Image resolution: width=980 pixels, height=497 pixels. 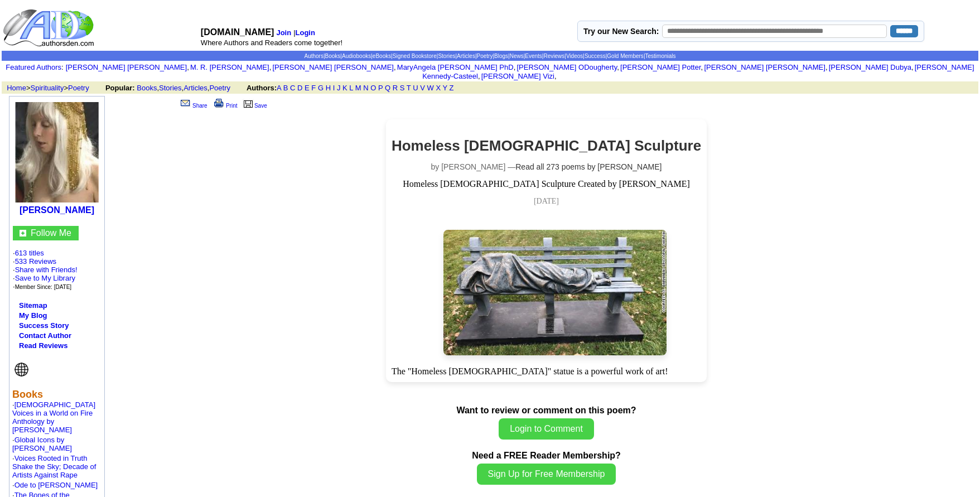 I want to click on img: share_page.gif, so click(x=185, y=103).